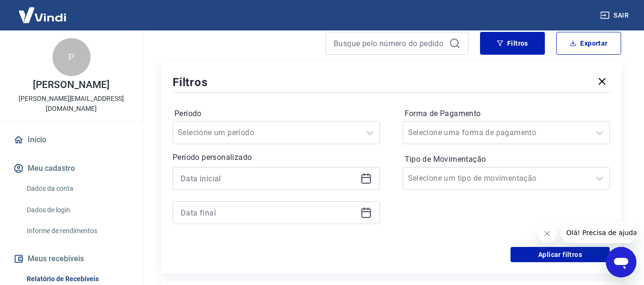  I want to click on a: Dados de login, so click(77, 210).